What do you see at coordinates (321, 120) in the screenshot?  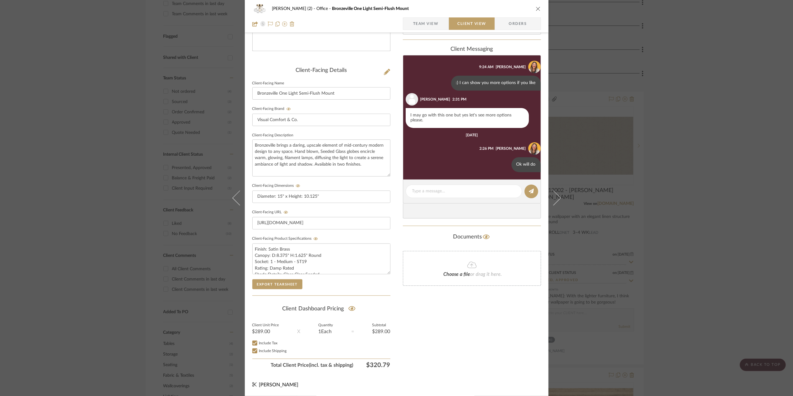 I see `input: Enter Client-Facing Brand` at bounding box center [321, 120].